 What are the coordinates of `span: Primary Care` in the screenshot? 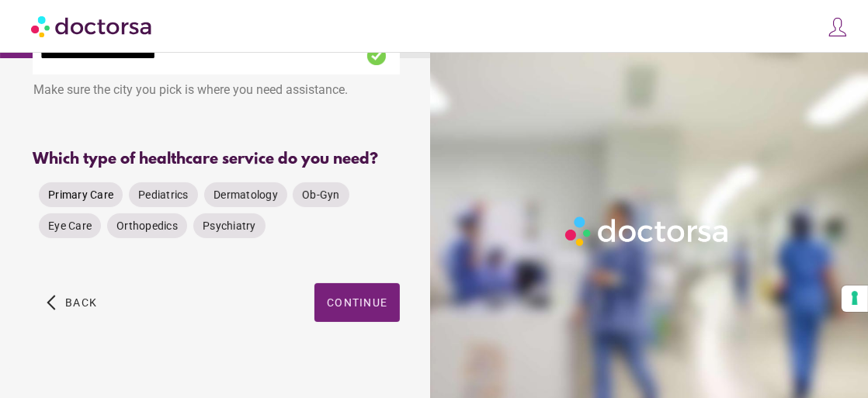 It's located at (80, 194).